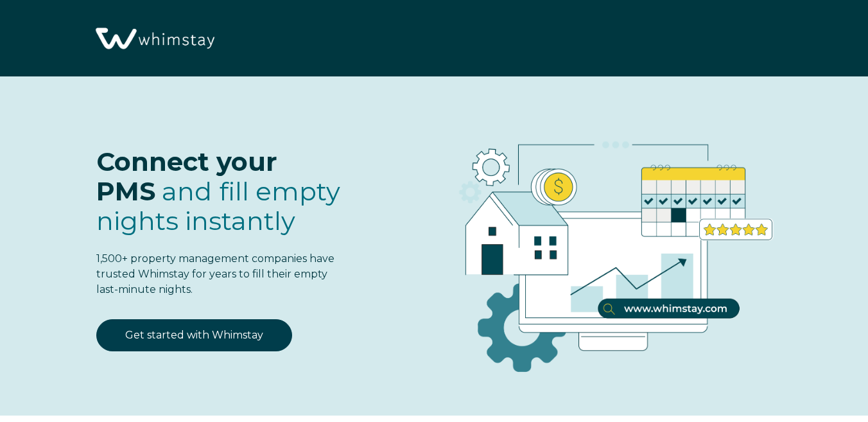 This screenshot has width=868, height=422. Describe the element at coordinates (186, 176) in the screenshot. I see `span: Connect your PMS` at that location.